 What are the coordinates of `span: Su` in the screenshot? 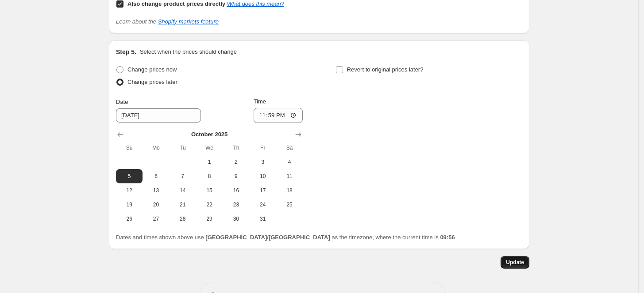 It's located at (129, 147).